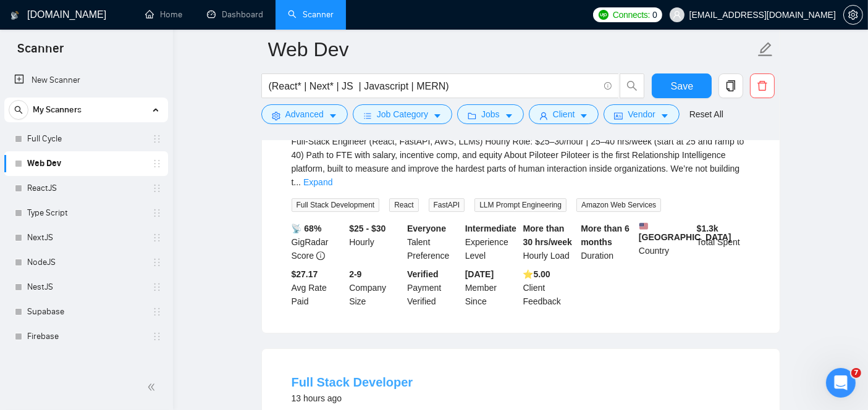  Describe the element at coordinates (631, 15) in the screenshot. I see `span: Connects:` at that location.